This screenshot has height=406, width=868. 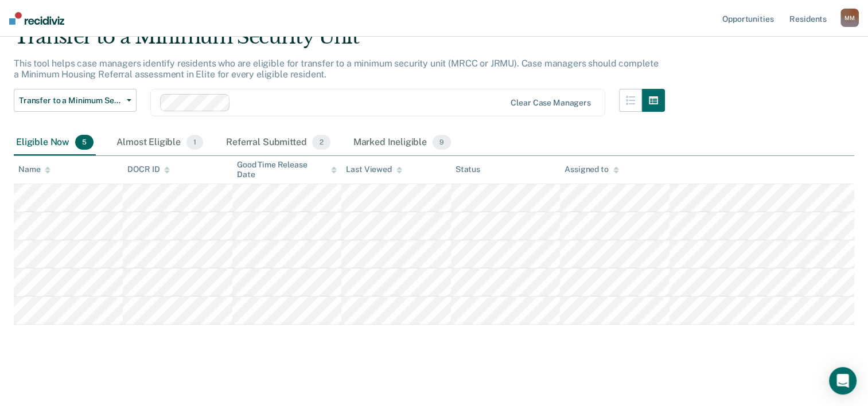 What do you see at coordinates (339, 41) in the screenshot?
I see `div: Transfer to a Minimum Security Unit` at bounding box center [339, 41].